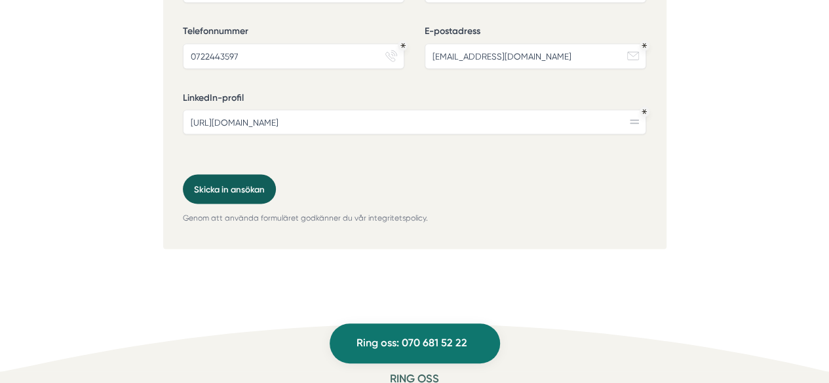  What do you see at coordinates (229, 189) in the screenshot?
I see `button: Skicka in ansökan` at bounding box center [229, 189].